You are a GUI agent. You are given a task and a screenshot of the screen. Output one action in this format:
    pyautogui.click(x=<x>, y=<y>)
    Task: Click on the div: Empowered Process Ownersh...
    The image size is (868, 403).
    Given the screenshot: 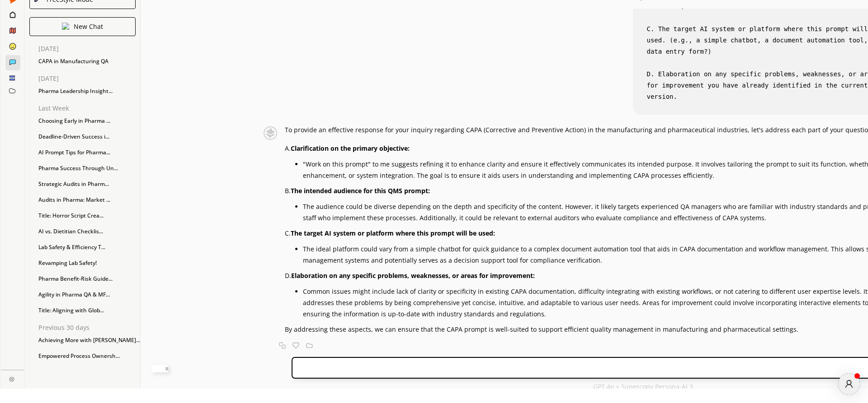 What is the action you would take?
    pyautogui.click(x=87, y=356)
    